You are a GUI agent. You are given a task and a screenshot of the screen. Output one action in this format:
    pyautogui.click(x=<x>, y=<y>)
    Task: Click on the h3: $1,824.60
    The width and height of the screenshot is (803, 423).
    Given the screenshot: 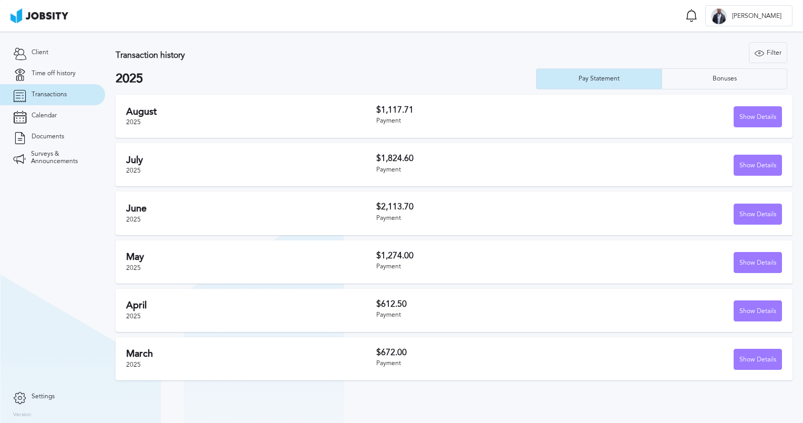 What is the action you would take?
    pyautogui.click(x=478, y=158)
    